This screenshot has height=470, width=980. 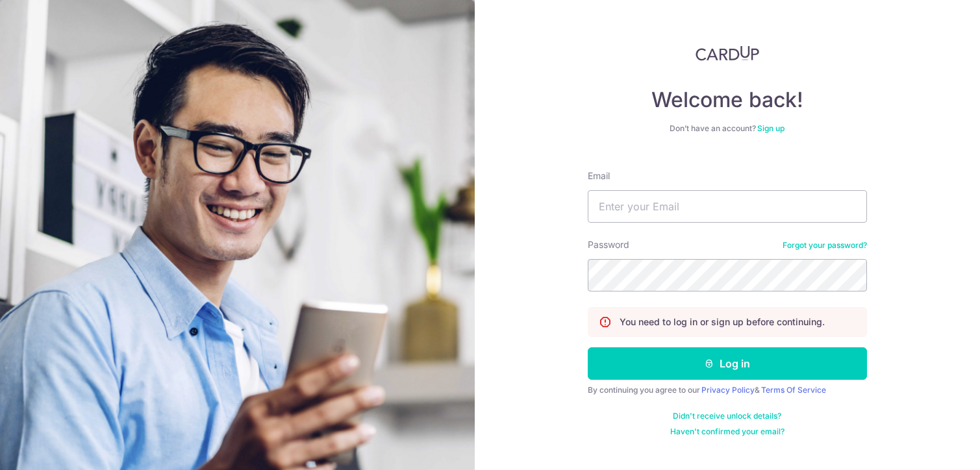 What do you see at coordinates (727, 432) in the screenshot?
I see `a: Haven't confirmed your email?` at bounding box center [727, 432].